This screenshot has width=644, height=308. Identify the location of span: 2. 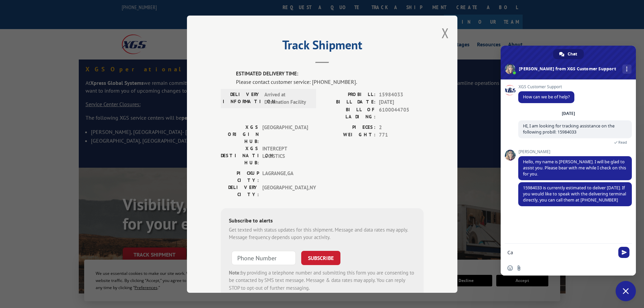
(401, 127).